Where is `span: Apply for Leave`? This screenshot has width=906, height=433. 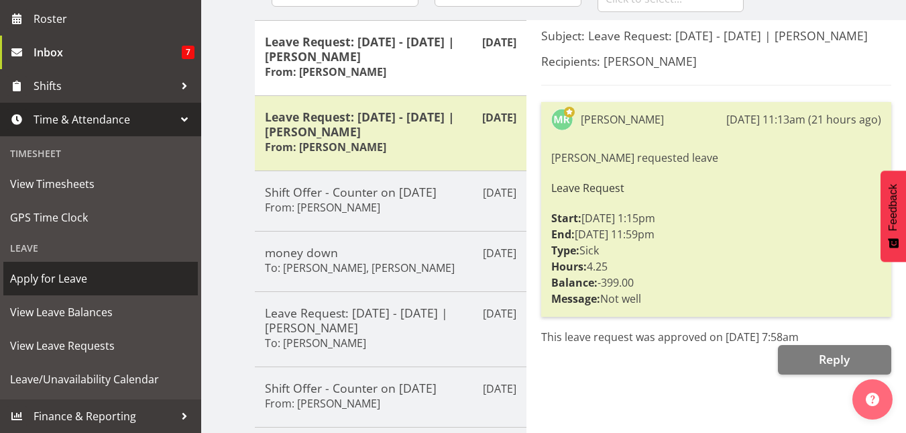 span: Apply for Leave is located at coordinates (101, 278).